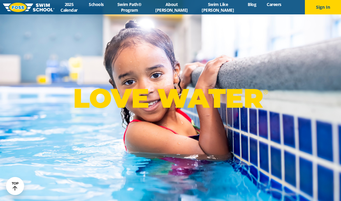  I want to click on a: 2025 Calendar, so click(69, 7).